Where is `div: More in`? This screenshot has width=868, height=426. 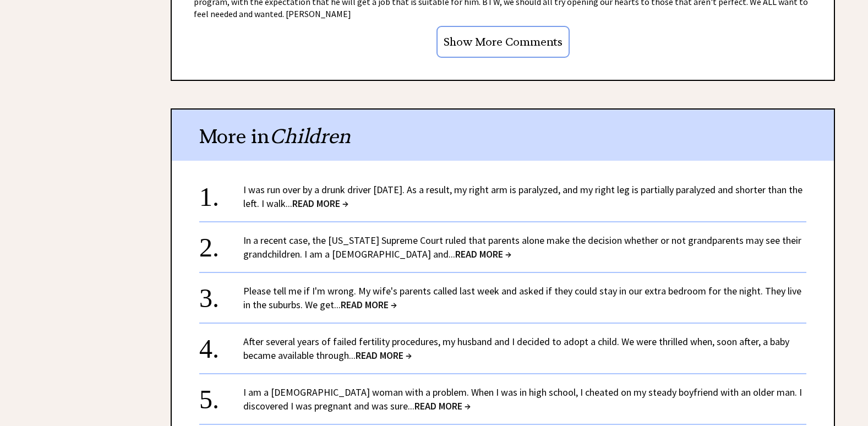
div: More in is located at coordinates (502, 135).